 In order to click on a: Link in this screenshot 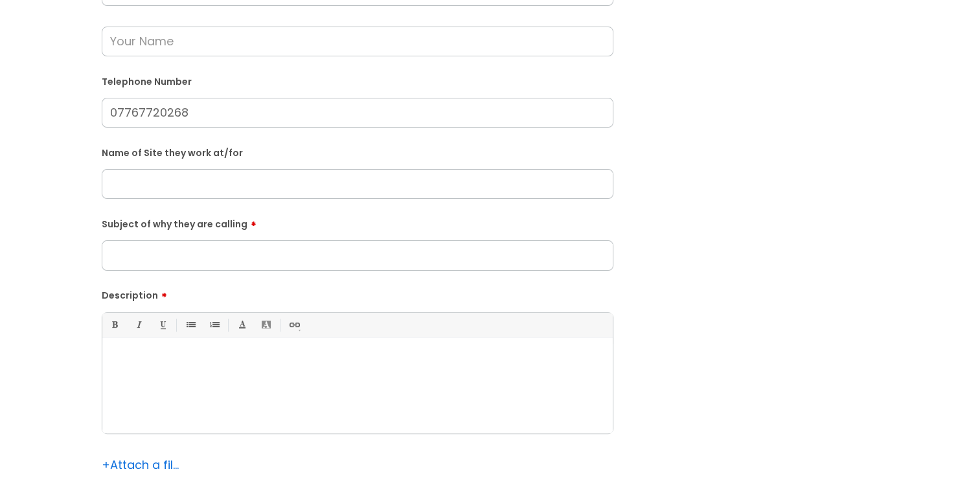, I will do `click(293, 324)`.